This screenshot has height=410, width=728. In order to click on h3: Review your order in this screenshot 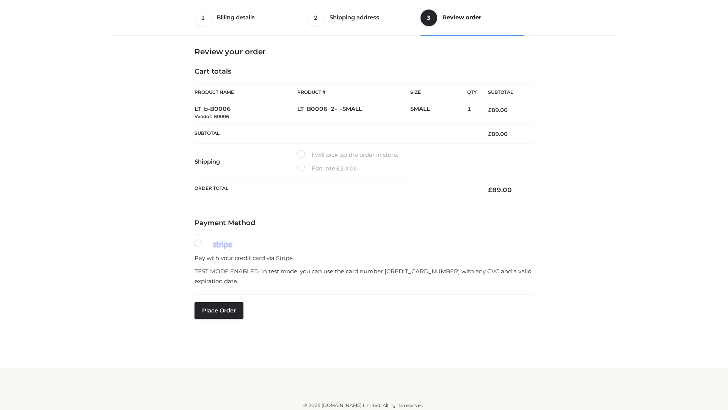, I will do `click(364, 52)`.